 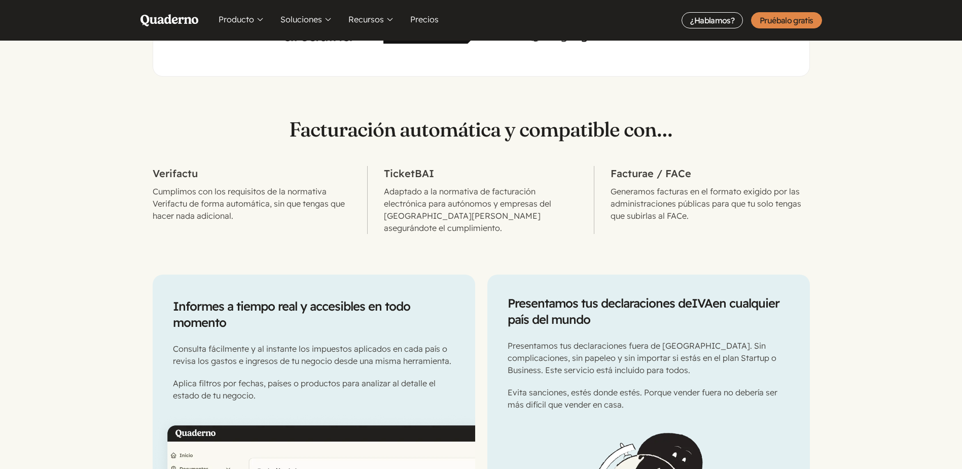 What do you see at coordinates (314, 389) in the screenshot?
I see `p: Aplica filtros por fechas, países o productos para analizar al detalle el estado de tu negocio.` at bounding box center [314, 389].